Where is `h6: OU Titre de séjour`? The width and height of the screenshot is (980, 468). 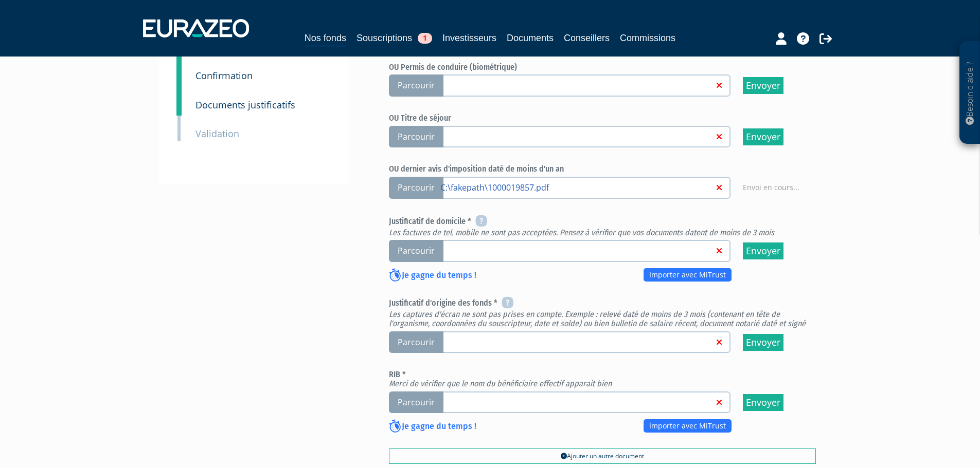
h6: OU Titre de séjour is located at coordinates (603, 119).